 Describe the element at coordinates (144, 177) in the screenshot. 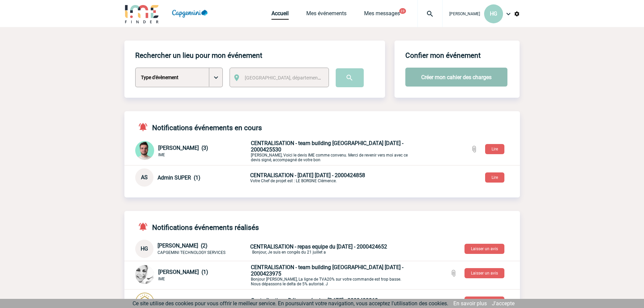

I see `span: AS` at that location.